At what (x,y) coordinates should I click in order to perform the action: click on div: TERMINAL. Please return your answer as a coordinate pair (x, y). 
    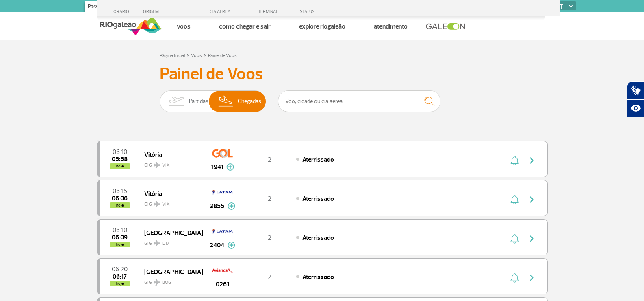
    Looking at the image, I should click on (270, 12).